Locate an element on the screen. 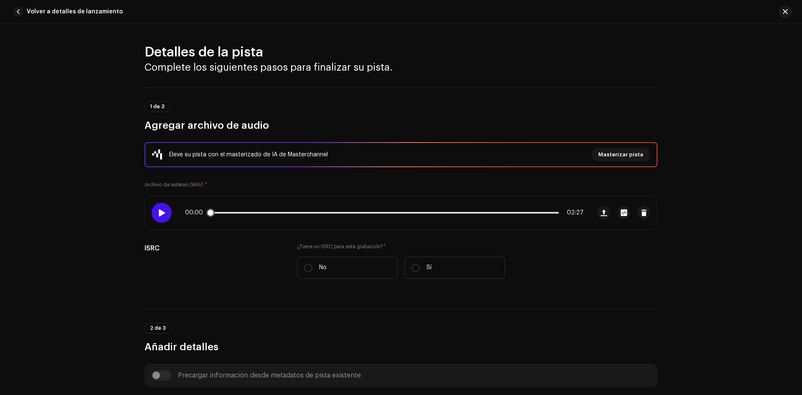 This screenshot has height=395, width=802. label: ¿Tiene un ISRC para esta grabación? is located at coordinates (401, 246).